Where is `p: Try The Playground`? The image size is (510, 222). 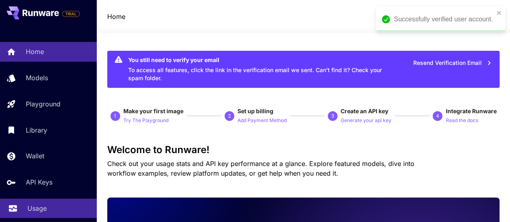
p: Try The Playground is located at coordinates (146, 121).